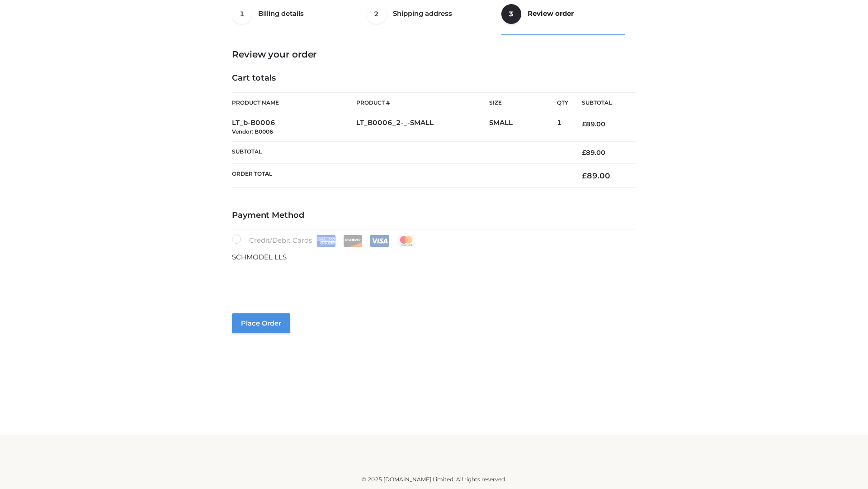  What do you see at coordinates (434, 54) in the screenshot?
I see `h3: Review your order` at bounding box center [434, 54].